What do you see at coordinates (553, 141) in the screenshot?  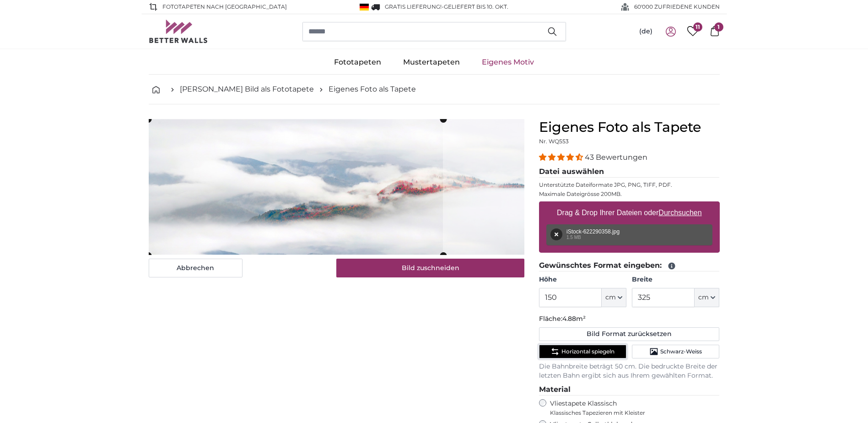 I see `span: Nr. WQ553` at bounding box center [553, 141].